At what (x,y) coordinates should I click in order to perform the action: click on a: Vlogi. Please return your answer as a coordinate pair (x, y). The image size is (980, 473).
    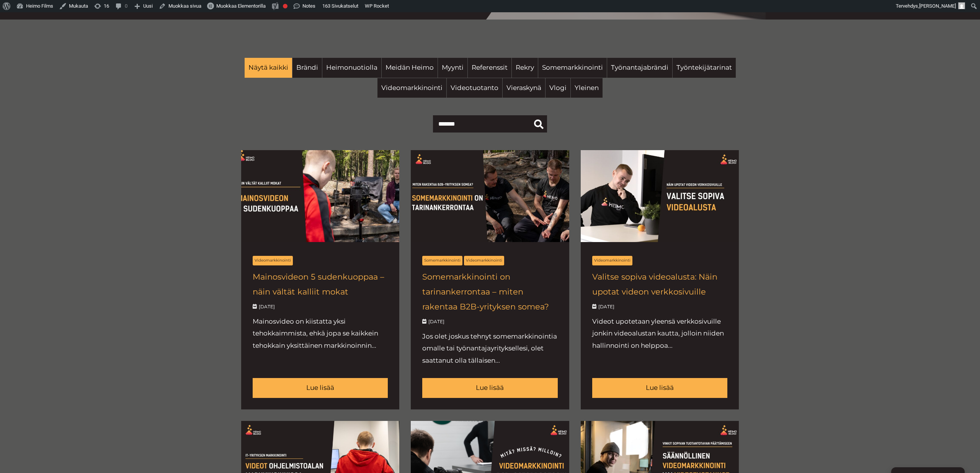
    Looking at the image, I should click on (558, 88).